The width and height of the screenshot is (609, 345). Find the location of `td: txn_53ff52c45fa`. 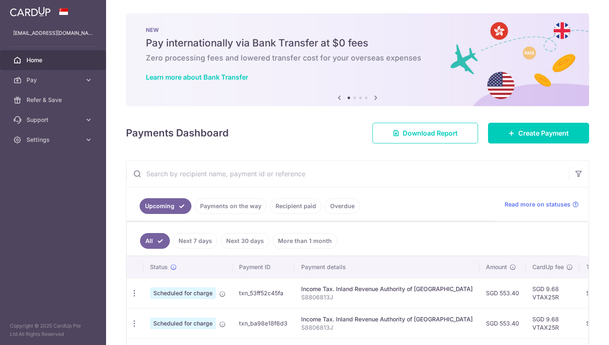

td: txn_53ff52c45fa is located at coordinates (263, 292).